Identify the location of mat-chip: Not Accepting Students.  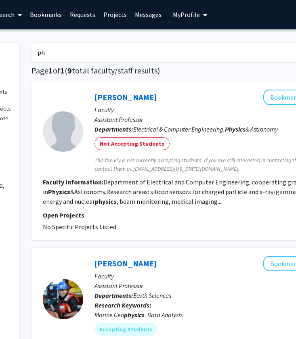
(132, 144).